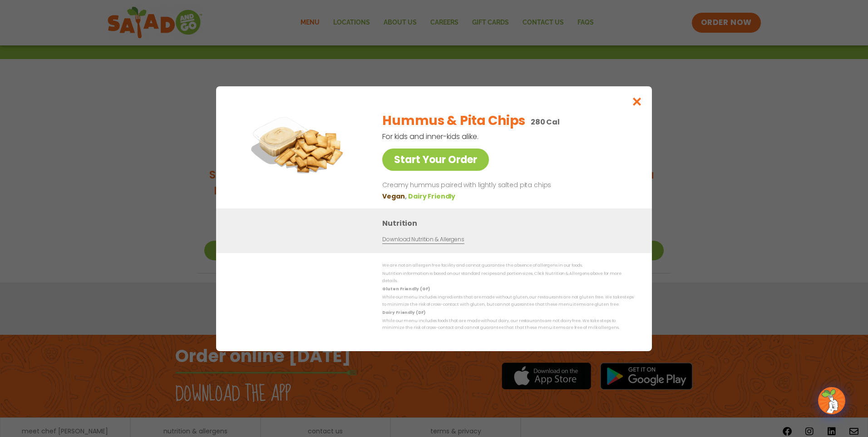  What do you see at coordinates (395, 196) in the screenshot?
I see `li: Vegan` at bounding box center [395, 196].